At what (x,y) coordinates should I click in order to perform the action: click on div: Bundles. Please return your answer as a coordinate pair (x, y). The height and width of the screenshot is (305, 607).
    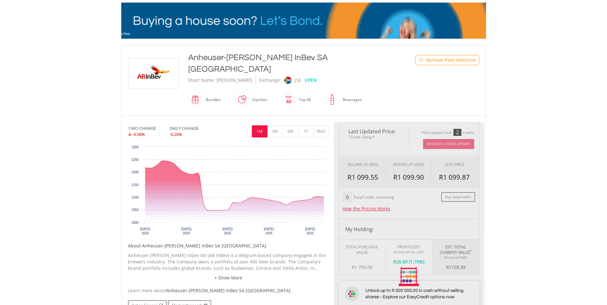
    Looking at the image, I should click on (211, 100).